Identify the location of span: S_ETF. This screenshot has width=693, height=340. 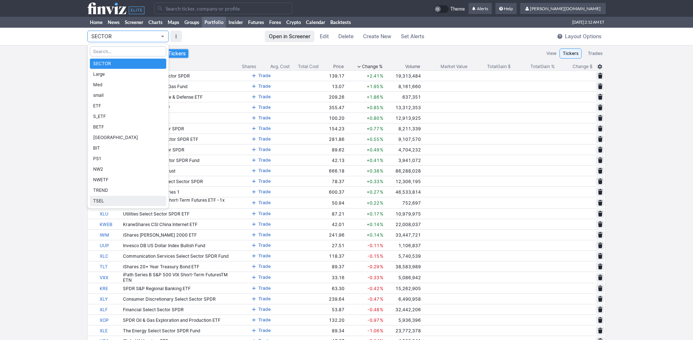
(128, 116).